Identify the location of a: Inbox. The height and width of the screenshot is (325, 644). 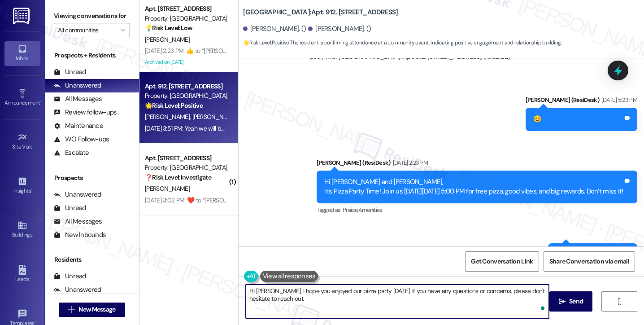
(22, 53).